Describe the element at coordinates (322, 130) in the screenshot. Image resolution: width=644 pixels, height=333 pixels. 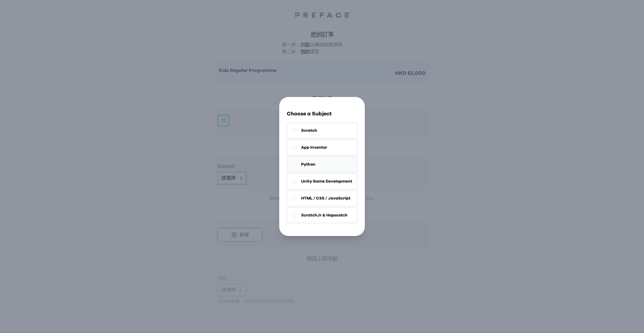
I see `button: Scratch` at that location.